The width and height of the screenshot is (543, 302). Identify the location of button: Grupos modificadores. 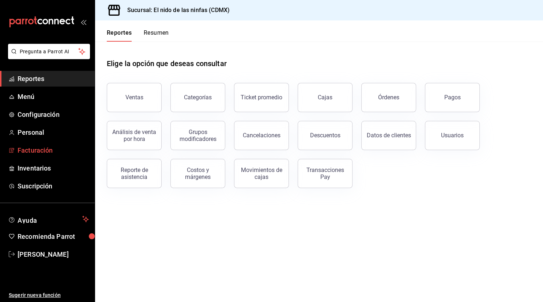
(198, 136).